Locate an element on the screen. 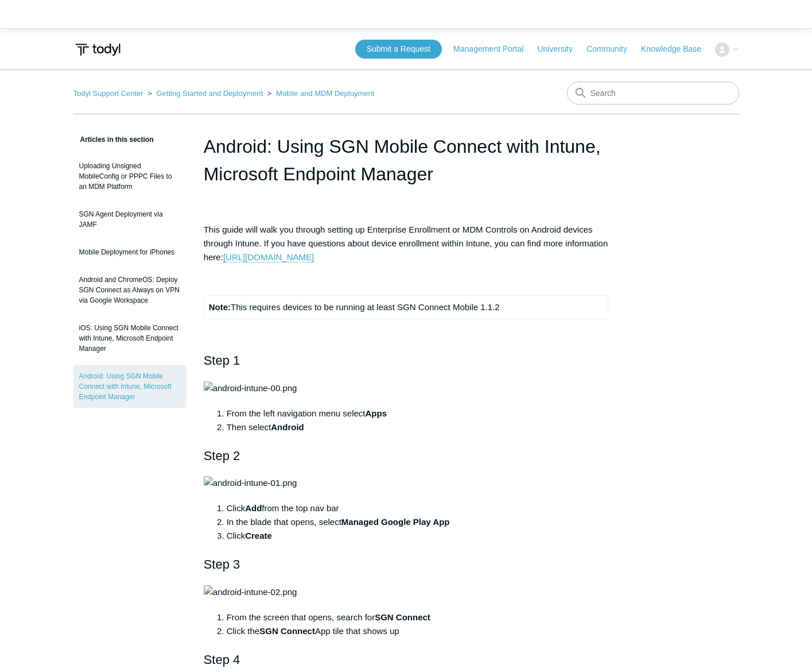 The height and width of the screenshot is (672, 812). input: Search is located at coordinates (653, 93).